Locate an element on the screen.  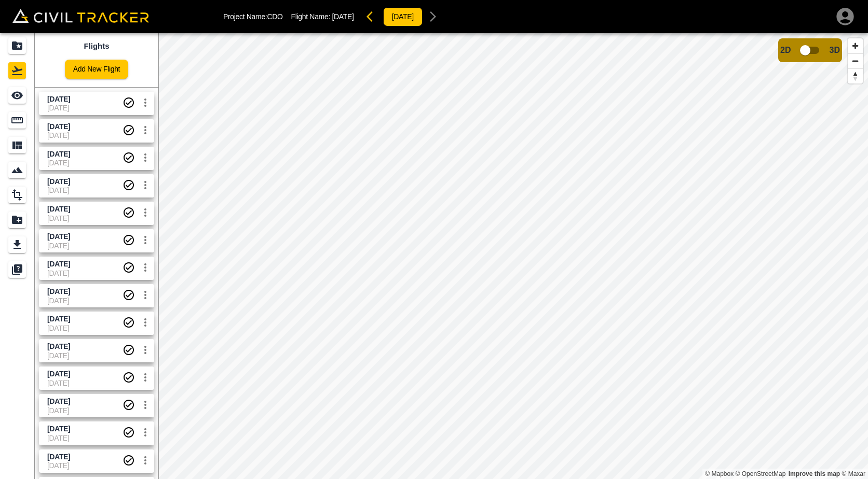
span: 3D is located at coordinates (834, 50).